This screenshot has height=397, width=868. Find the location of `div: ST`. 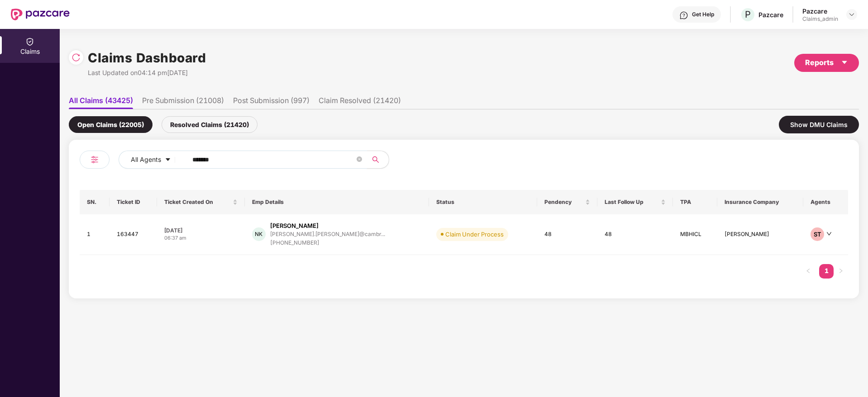

div: ST is located at coordinates (818, 235).